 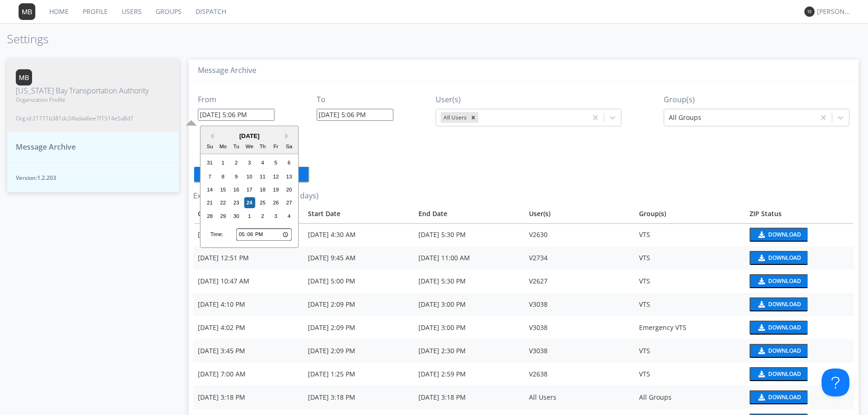 What do you see at coordinates (82, 118) in the screenshot?
I see `span: Org id: 21771b381dc24bdaa6ee7f1514e5a8d7` at bounding box center [82, 118].